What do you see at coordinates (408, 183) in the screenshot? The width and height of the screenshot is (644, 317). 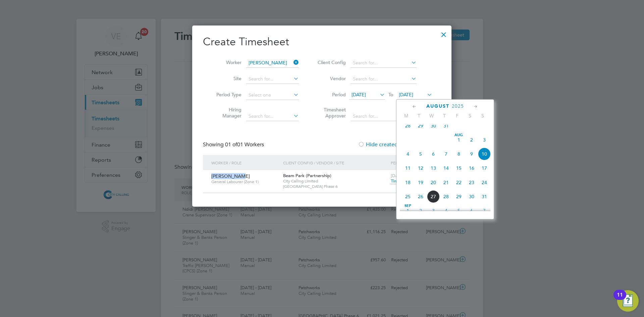 I see `span: 18` at bounding box center [408, 183].